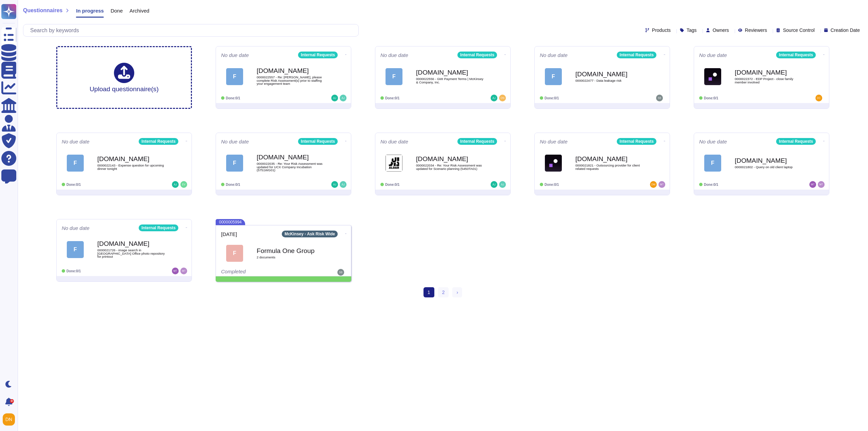  Describe the element at coordinates (124, 77) in the screenshot. I see `div: Upload questionnaire(s)` at that location.